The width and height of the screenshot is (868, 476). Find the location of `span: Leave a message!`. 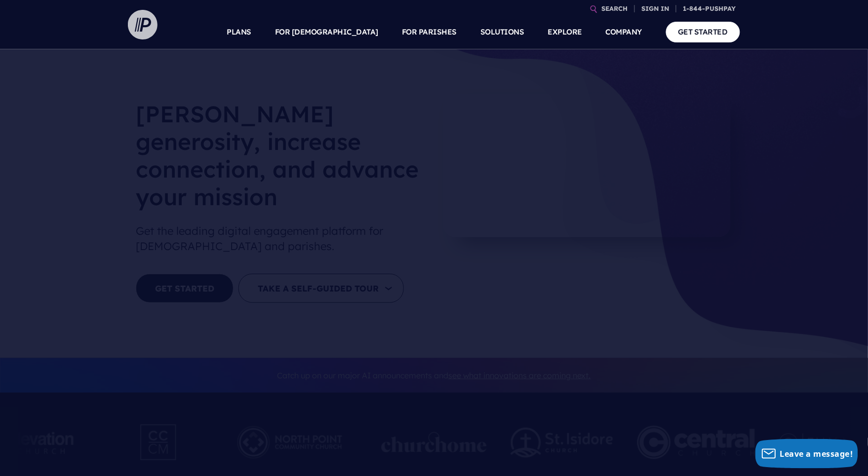

span: Leave a message! is located at coordinates (816, 454).